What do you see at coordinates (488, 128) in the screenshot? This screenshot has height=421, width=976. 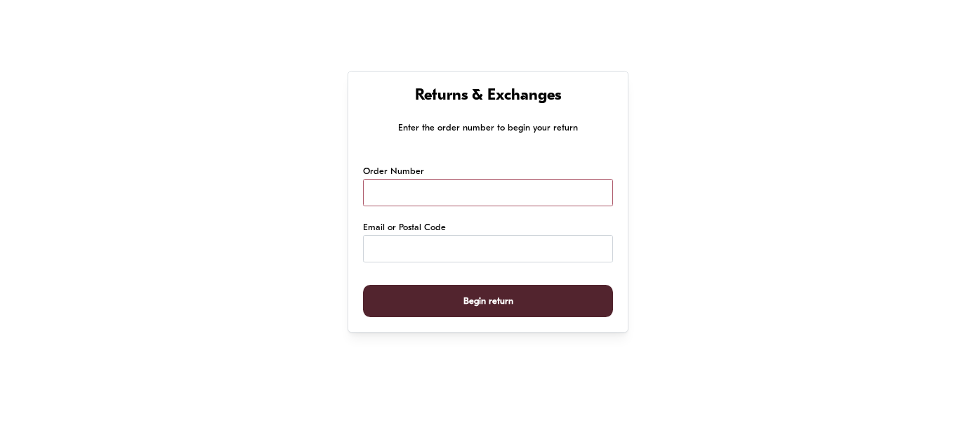 I see `p: Enter the order number to begin your return` at bounding box center [488, 128].